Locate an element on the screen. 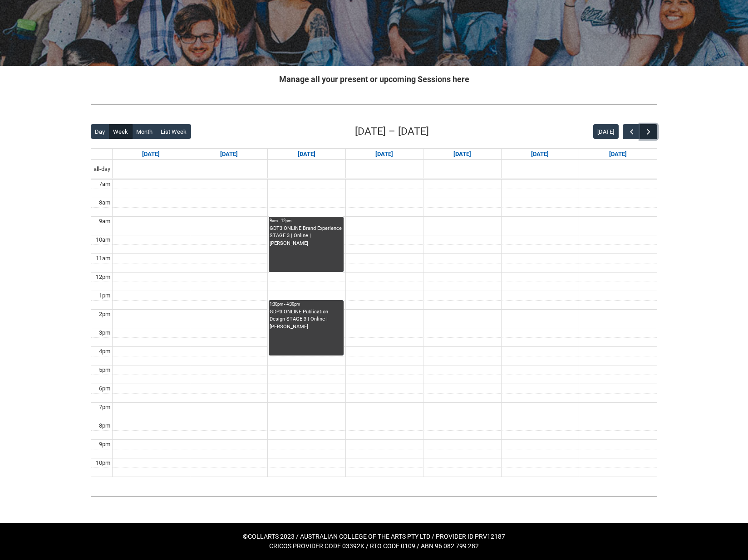 This screenshot has width=748, height=560. div: 10pm is located at coordinates (103, 463).